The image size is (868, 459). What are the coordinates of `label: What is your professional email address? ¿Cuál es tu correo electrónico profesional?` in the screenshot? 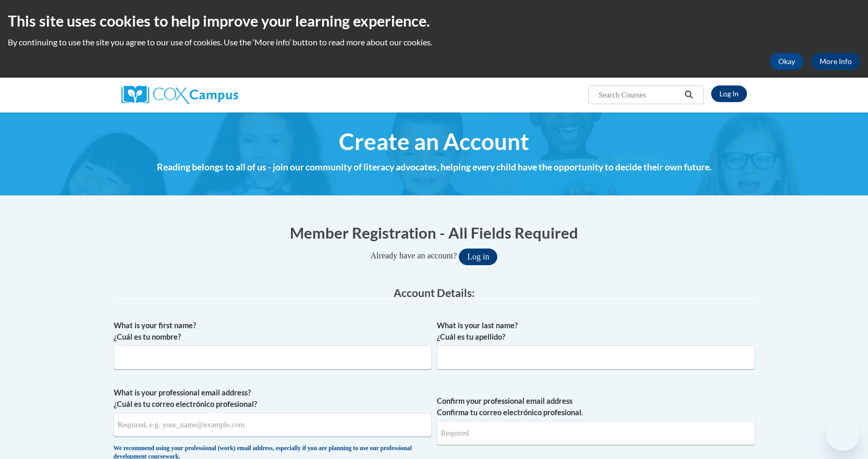 It's located at (272, 399).